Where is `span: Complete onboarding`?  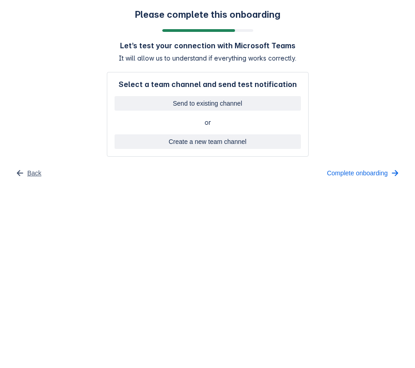
span: Complete onboarding is located at coordinates (358, 173).